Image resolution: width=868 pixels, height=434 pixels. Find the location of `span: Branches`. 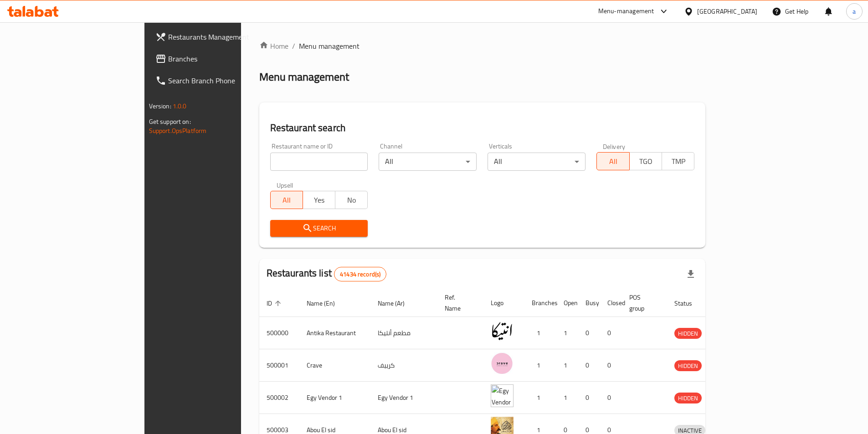

span: Branches is located at coordinates (225, 59).